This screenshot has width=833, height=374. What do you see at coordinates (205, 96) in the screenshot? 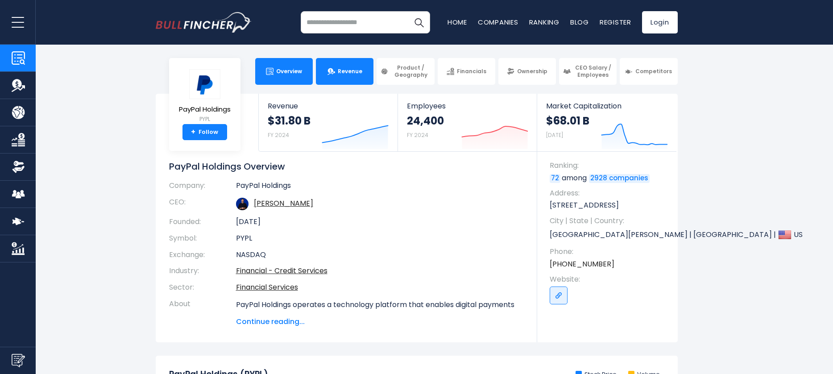
I see `a: PayPal Holdings PYPL` at bounding box center [205, 96].